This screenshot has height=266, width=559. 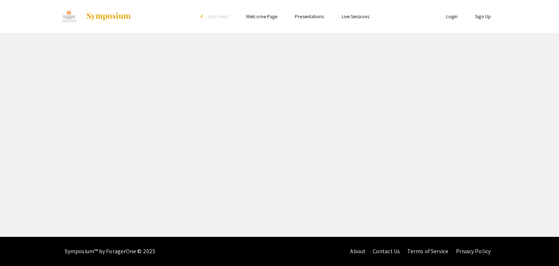 What do you see at coordinates (109, 16) in the screenshot?
I see `img: Symposium by ForagerOne` at bounding box center [109, 16].